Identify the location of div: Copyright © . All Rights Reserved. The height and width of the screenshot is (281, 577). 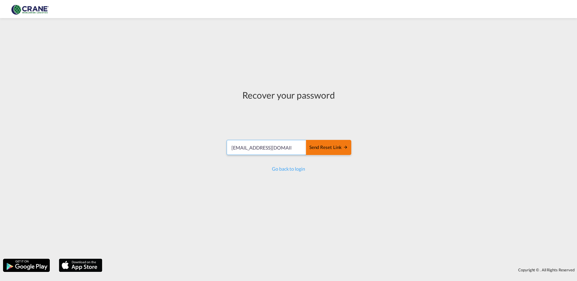
(341, 270).